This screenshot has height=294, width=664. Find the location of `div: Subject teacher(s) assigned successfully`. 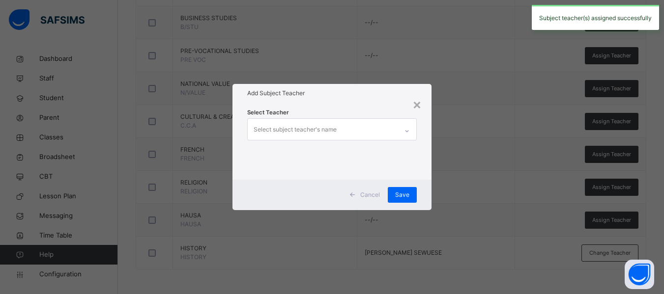

div: Subject teacher(s) assigned successfully is located at coordinates (595, 17).